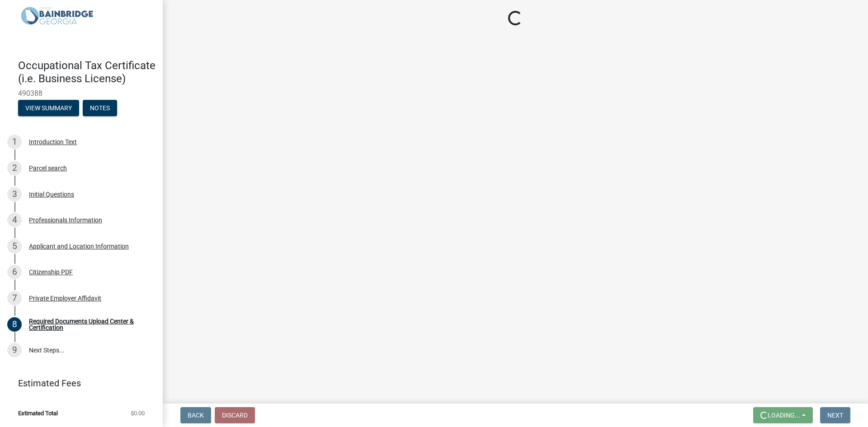  What do you see at coordinates (78, 383) in the screenshot?
I see `a: Estimated Fees` at bounding box center [78, 383].